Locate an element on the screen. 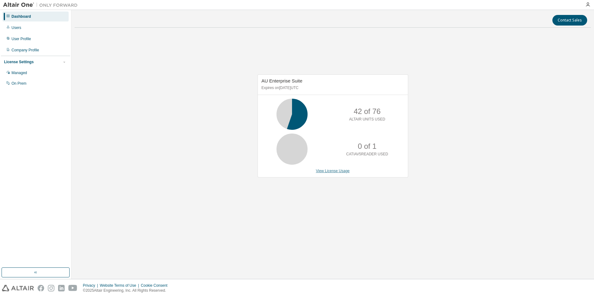  a: View License Usage is located at coordinates (333, 171).